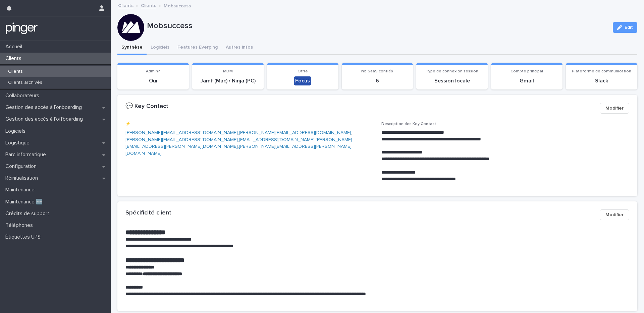 This screenshot has height=313, width=644. What do you see at coordinates (377, 71) in the screenshot?
I see `span: Nb SaaS confiés` at bounding box center [377, 71].